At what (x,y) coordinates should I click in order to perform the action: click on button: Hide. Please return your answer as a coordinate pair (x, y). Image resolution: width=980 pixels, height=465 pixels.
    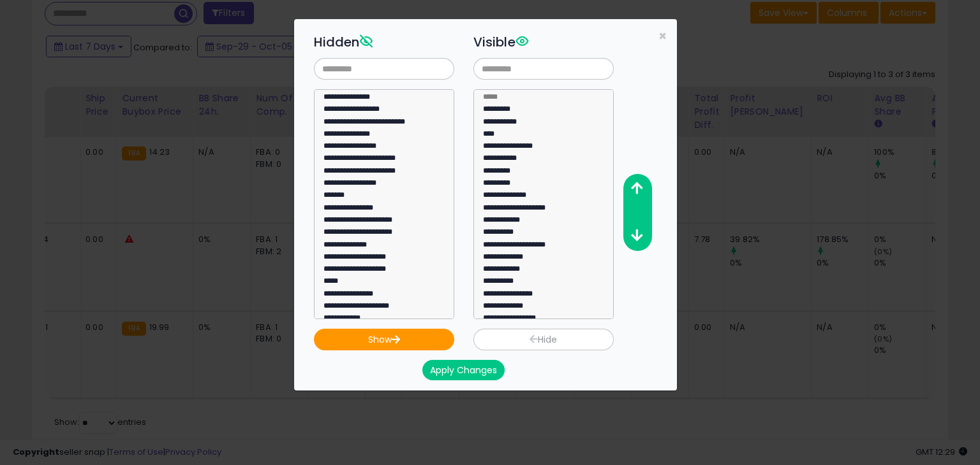
    Looking at the image, I should click on (544, 340).